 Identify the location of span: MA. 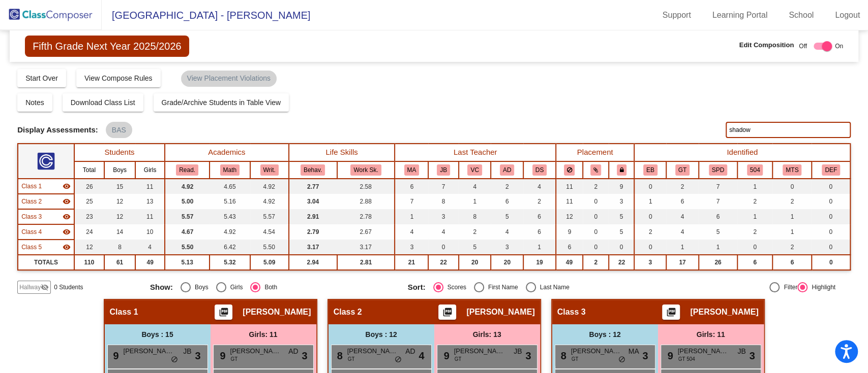
(633, 352).